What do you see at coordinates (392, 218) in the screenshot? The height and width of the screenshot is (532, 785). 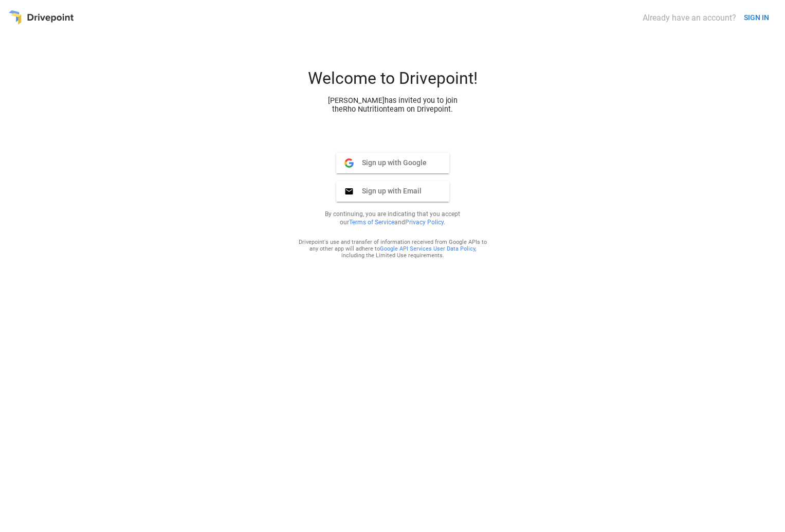 I see `p: By continuing, you are indicating that you accept our and .` at bounding box center [392, 218].